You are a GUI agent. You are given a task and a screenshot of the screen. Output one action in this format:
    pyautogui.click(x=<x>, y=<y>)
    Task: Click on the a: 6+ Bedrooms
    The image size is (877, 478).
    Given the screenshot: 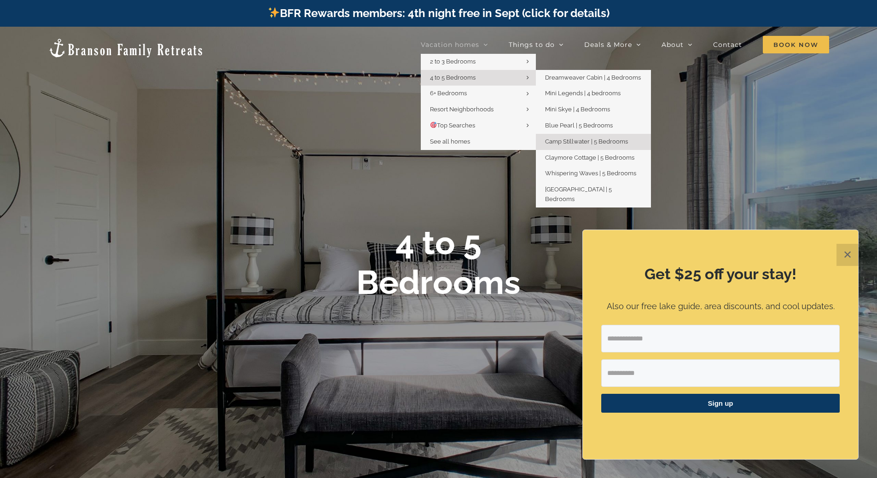 What is the action you would take?
    pyautogui.click(x=478, y=93)
    